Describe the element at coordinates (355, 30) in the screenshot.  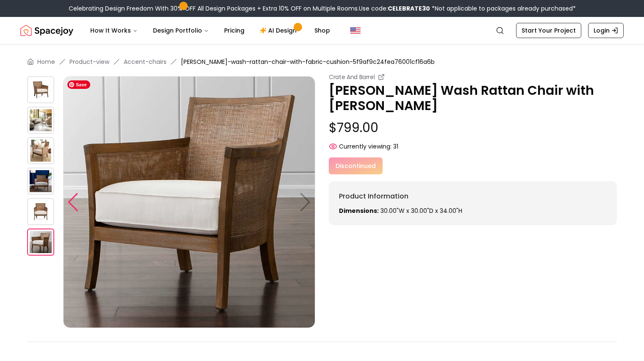
I see `img: United States` at that location.